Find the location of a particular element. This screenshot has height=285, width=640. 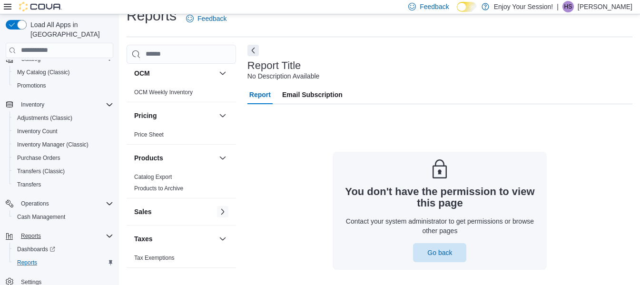

button: Sales is located at coordinates (175, 212).